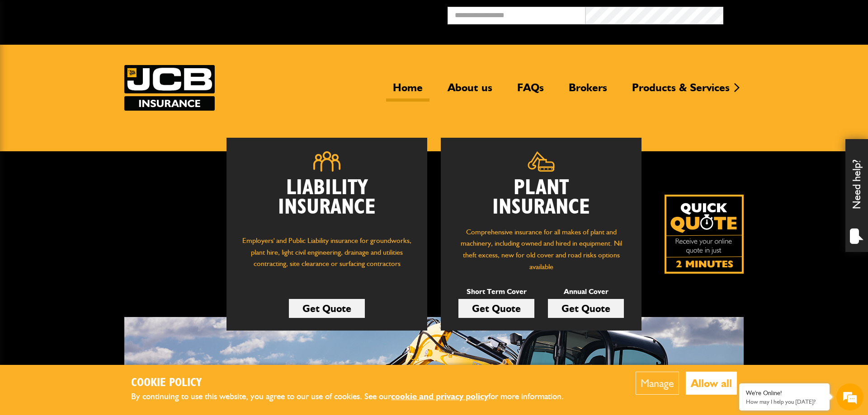 The image size is (868, 415). Describe the element at coordinates (586, 292) in the screenshot. I see `p: Annual Cover` at that location.